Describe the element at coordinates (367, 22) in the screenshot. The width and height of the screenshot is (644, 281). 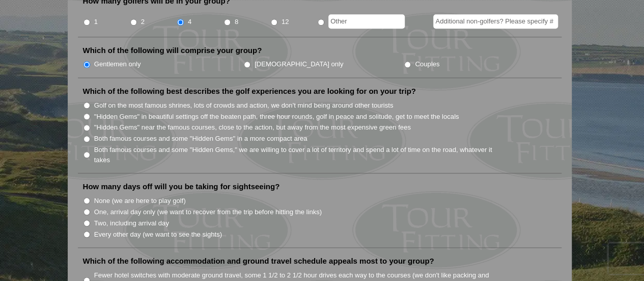
I see `input: Other` at that location.